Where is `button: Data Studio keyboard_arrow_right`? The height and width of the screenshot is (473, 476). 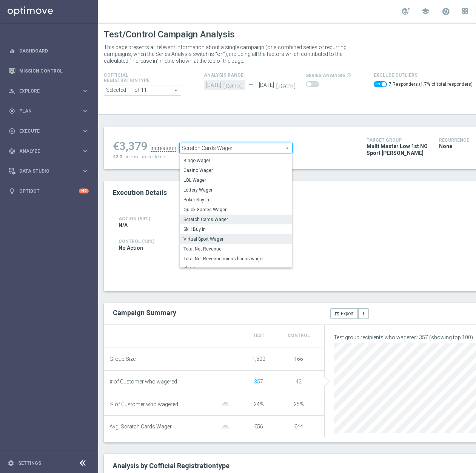
button: Data Studio keyboard_arrow_right is located at coordinates (49, 171).